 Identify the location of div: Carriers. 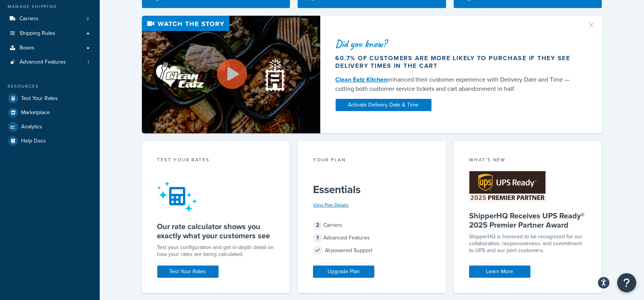
(371, 225).